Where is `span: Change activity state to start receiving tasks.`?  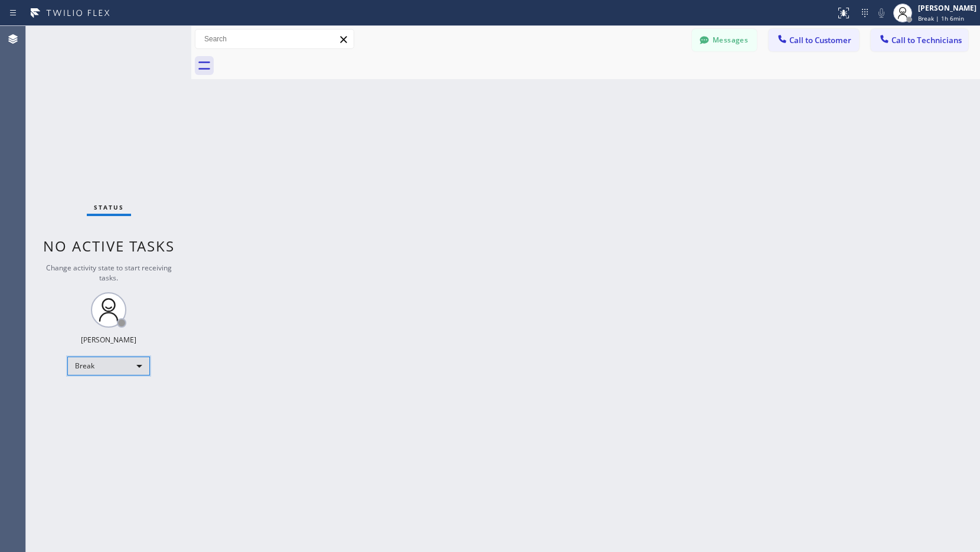
span: Change activity state to start receiving tasks. is located at coordinates (108, 273).